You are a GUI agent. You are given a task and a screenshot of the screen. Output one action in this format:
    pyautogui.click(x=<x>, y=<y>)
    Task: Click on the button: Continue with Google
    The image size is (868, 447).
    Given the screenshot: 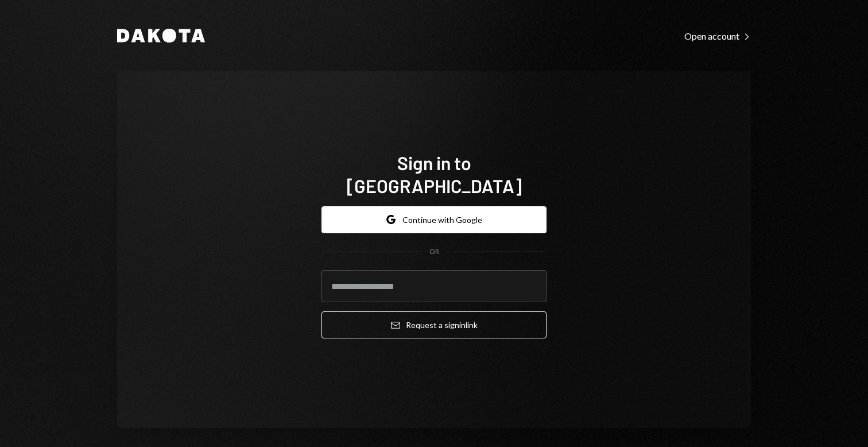 What is the action you would take?
    pyautogui.click(x=434, y=219)
    